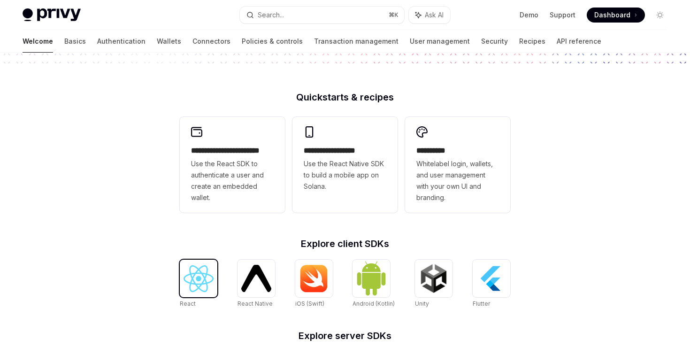 The height and width of the screenshot is (347, 690). What do you see at coordinates (256, 284) in the screenshot?
I see `a: React NativeReact Native` at bounding box center [256, 284].